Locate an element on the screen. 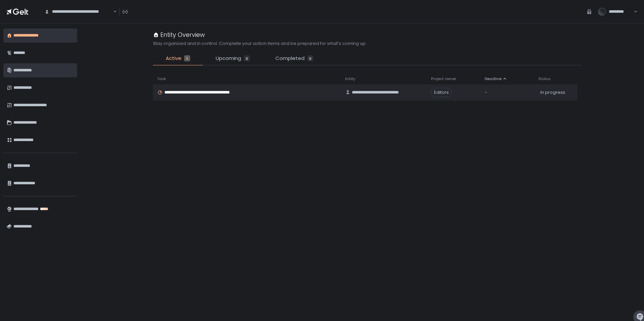  span: Project owner is located at coordinates (443, 79).